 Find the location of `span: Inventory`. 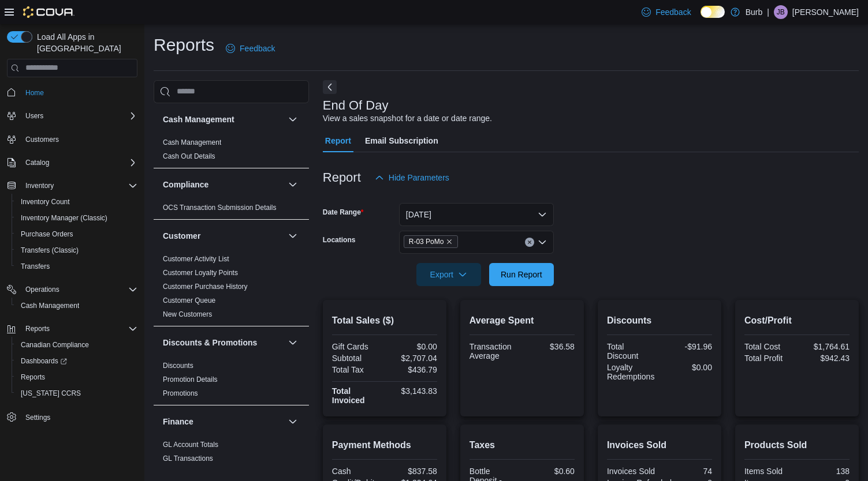

span: Inventory is located at coordinates (39, 185).